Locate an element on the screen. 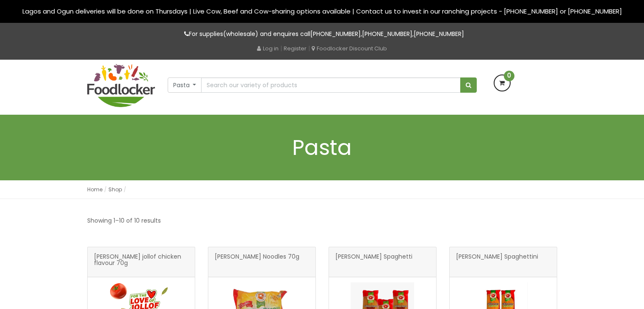 The image size is (644, 309). a: Register is located at coordinates (295, 48).